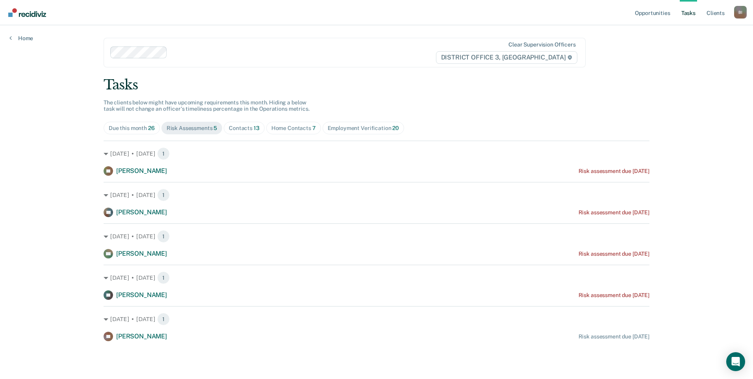 The width and height of the screenshot is (753, 379). Describe the element at coordinates (256, 128) in the screenshot. I see `span: 13` at that location.